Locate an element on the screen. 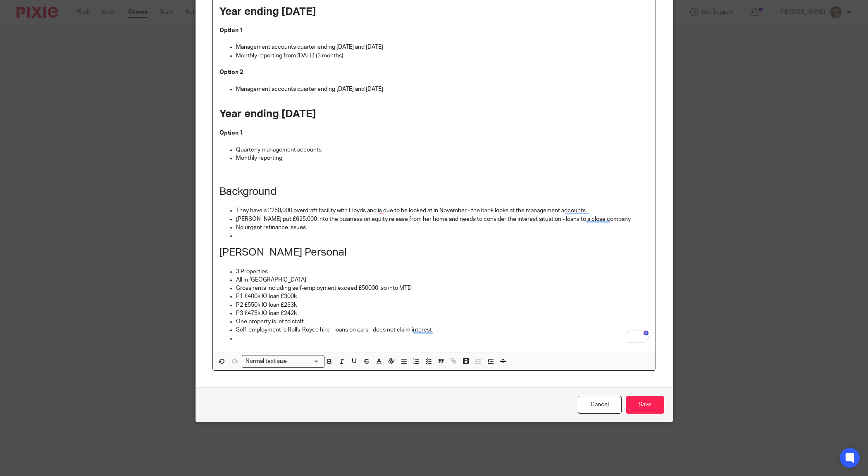 This screenshot has height=476, width=868. h1: Background is located at coordinates (434, 192).